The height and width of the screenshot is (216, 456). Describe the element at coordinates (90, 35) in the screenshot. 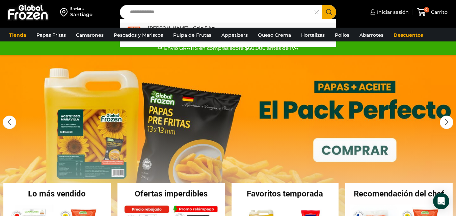

I see `a: Camarones` at that location.